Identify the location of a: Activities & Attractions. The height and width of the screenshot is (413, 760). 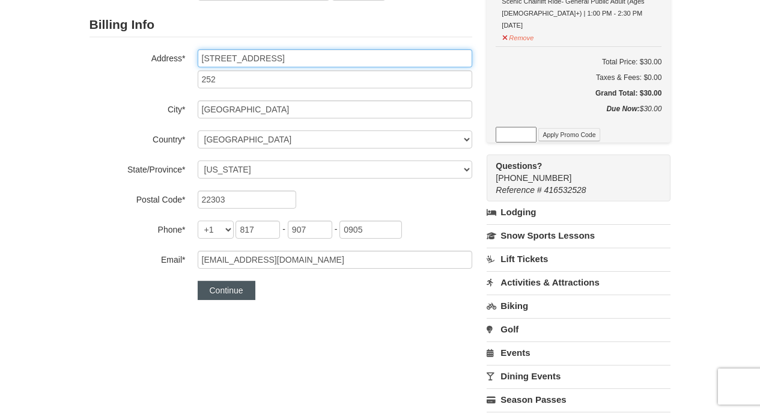
(579, 282).